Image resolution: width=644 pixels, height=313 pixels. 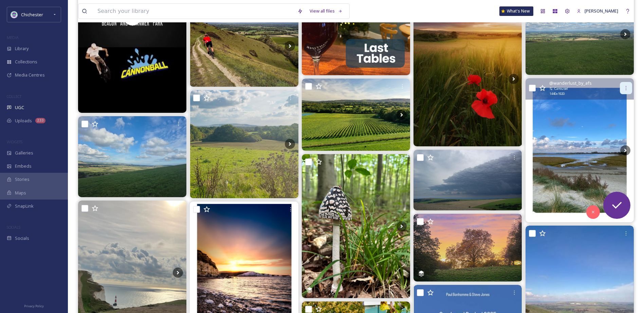 I want to click on img: First weekend of fungi hunting. . #autumn #fungi #mushroom #mushrooms #fungiofinstagram #fungipho..., so click(x=356, y=226).